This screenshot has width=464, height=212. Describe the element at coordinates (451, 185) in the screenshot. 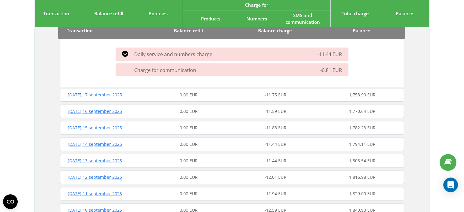

I see `div: Open Intercom Messenger` at that location.